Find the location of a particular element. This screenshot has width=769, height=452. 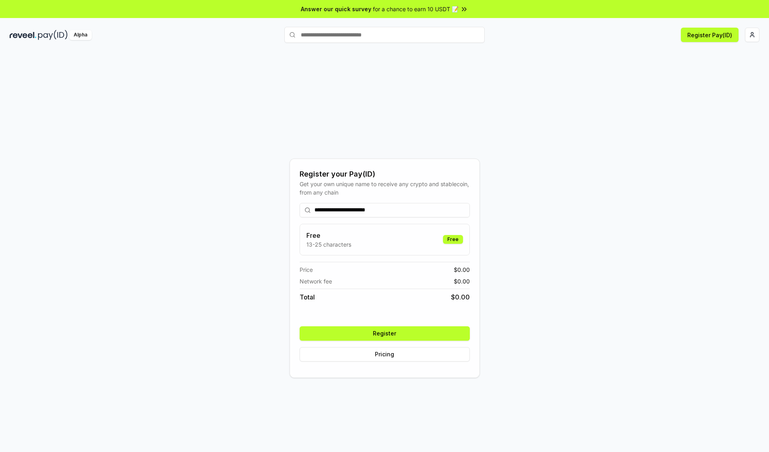

button: Register is located at coordinates (384, 334).